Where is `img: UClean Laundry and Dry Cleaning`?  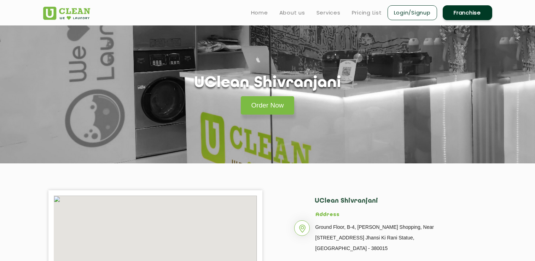
img: UClean Laundry and Dry Cleaning is located at coordinates (67, 13).